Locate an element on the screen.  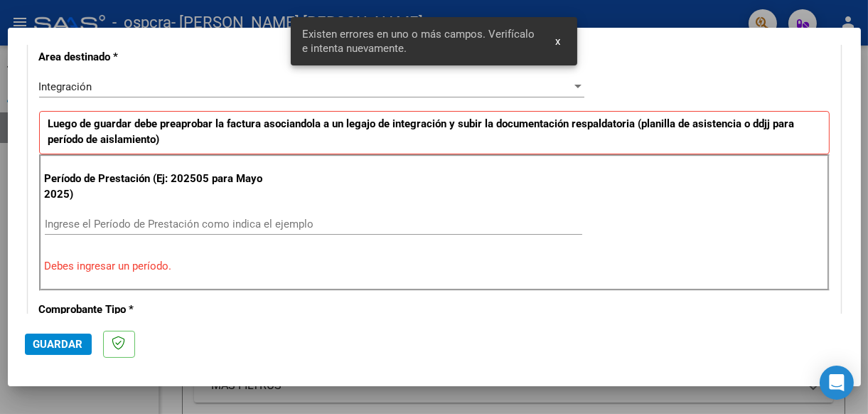
p: Area destinado * is located at coordinates (157, 57).